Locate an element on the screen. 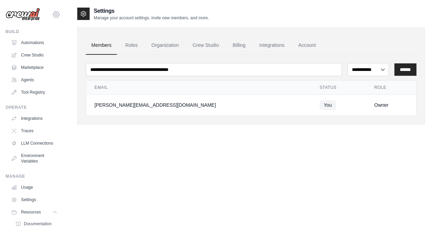 The height and width of the screenshot is (229, 436). img: Logo is located at coordinates (23, 14).